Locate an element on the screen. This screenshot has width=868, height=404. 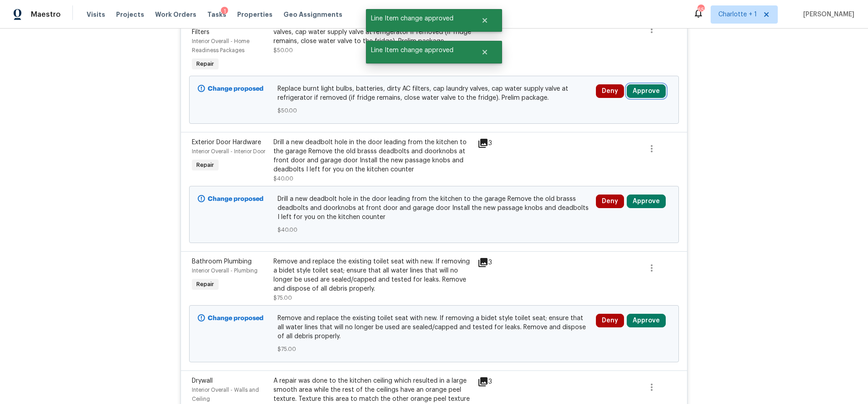
span: Bathroom Plumbing is located at coordinates (222, 262).